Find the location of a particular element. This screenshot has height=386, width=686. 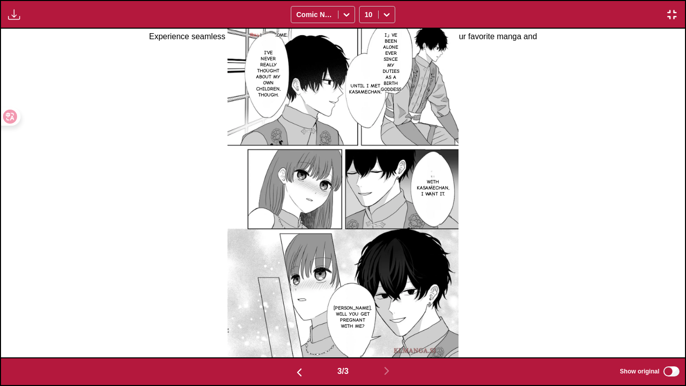

p: With kasamechan, I want it. is located at coordinates (433, 188).